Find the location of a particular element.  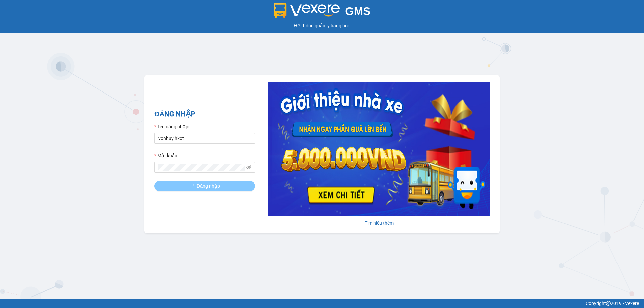

img: banner-0 is located at coordinates (379, 149).